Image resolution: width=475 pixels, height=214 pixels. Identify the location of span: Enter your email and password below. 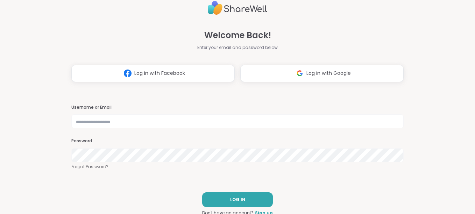
(238, 48).